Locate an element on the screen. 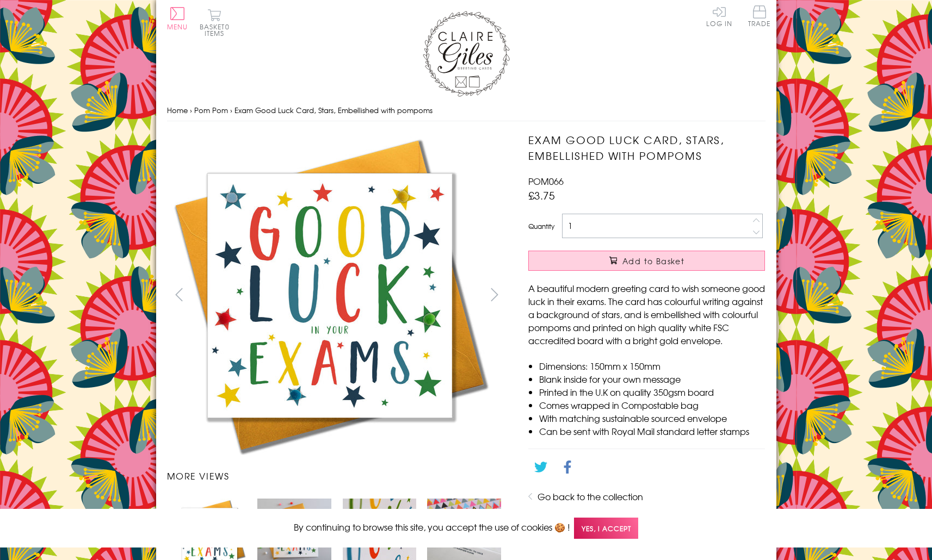  a: Trade is located at coordinates (759, 17).